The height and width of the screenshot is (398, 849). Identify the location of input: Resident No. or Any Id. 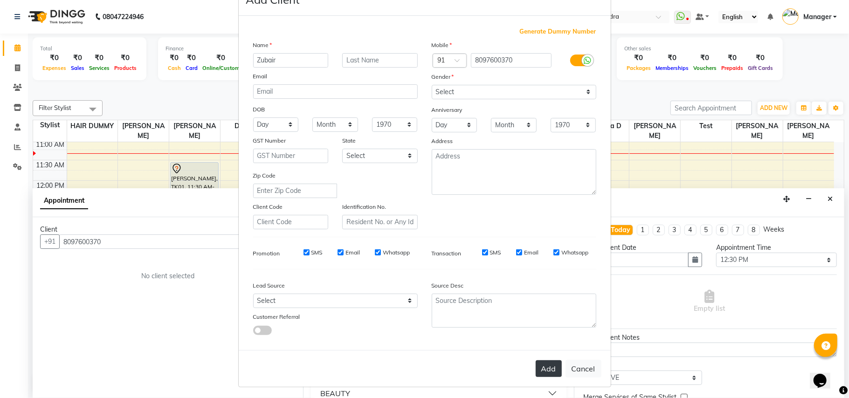
(380, 222).